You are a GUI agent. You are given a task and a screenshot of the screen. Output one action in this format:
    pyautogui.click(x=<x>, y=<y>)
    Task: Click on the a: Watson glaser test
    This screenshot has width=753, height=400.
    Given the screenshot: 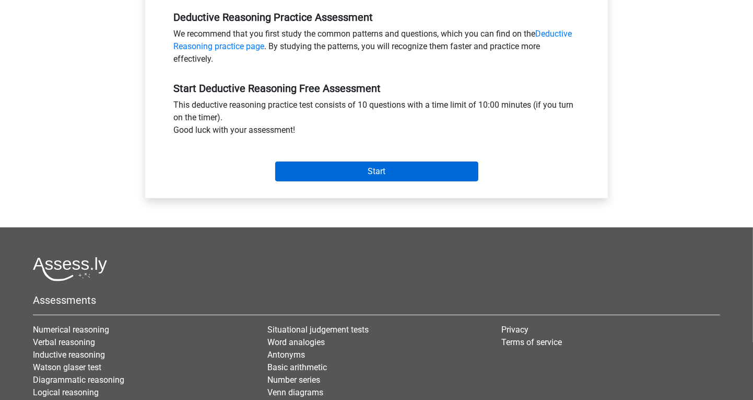 What is the action you would take?
    pyautogui.click(x=67, y=367)
    